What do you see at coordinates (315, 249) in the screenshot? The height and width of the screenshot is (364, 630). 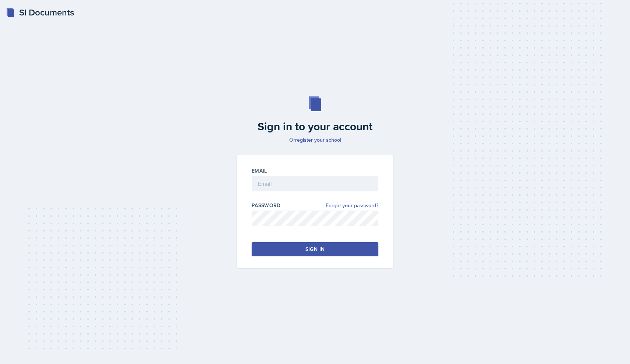 I see `button: Sign in` at bounding box center [315, 249].